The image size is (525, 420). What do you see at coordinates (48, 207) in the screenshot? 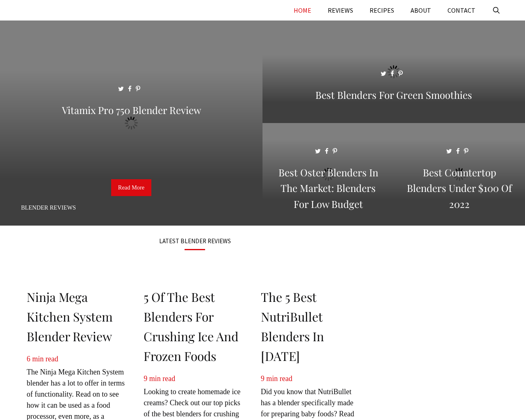
I see `a: Blender Reviews` at bounding box center [48, 207].